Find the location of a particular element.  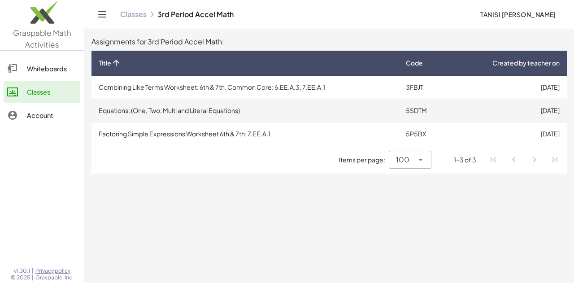

td: 5SDTM is located at coordinates (425, 111).